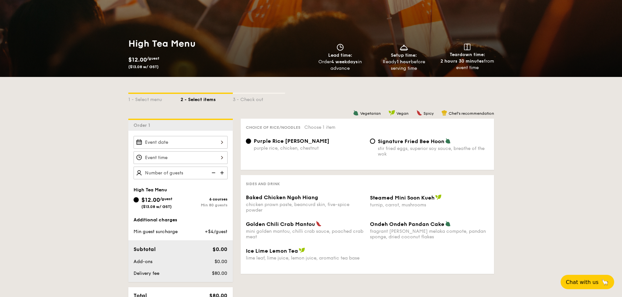 The width and height of the screenshot is (622, 297). I want to click on strong: 1 hour, so click(403, 62).